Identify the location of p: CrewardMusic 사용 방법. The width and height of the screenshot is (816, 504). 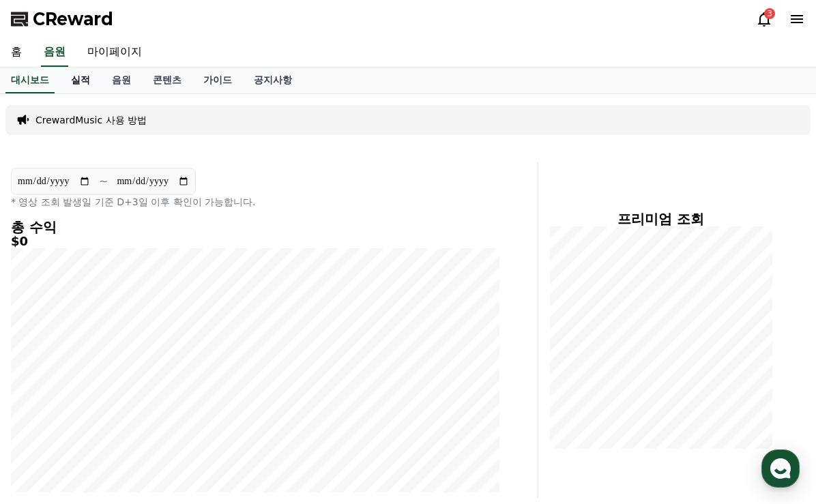
(91, 120).